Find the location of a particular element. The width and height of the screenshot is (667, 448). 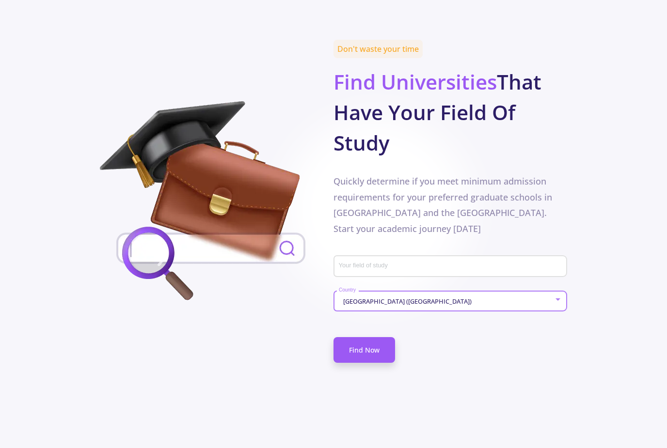

img: field is located at coordinates (211, 203).